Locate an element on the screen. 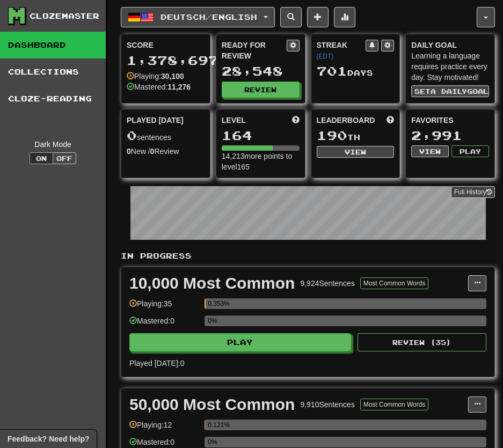 The height and width of the screenshot is (448, 503). div: Day s is located at coordinates (356, 72).